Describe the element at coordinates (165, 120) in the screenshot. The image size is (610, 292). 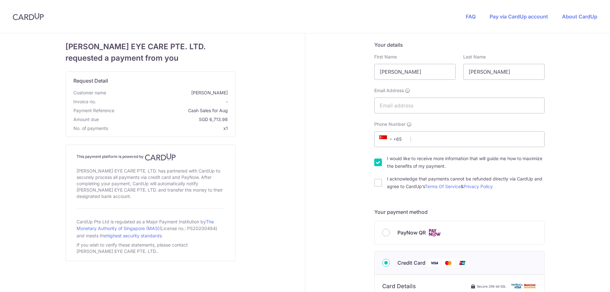
I see `span: SGD 6,713.98` at that location.